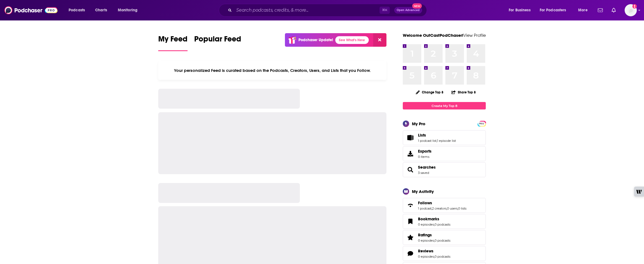 The width and height of the screenshot is (644, 264). I want to click on span: More, so click(583, 10).